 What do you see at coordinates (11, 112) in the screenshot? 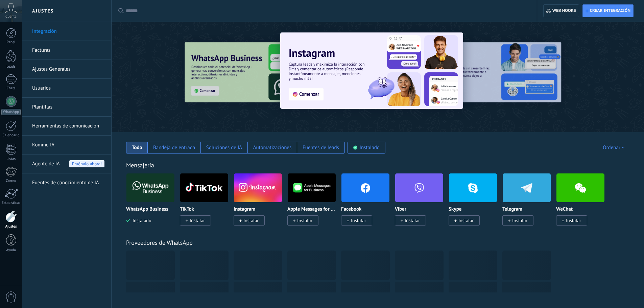
I see `div: WhatsApp` at bounding box center [11, 112].